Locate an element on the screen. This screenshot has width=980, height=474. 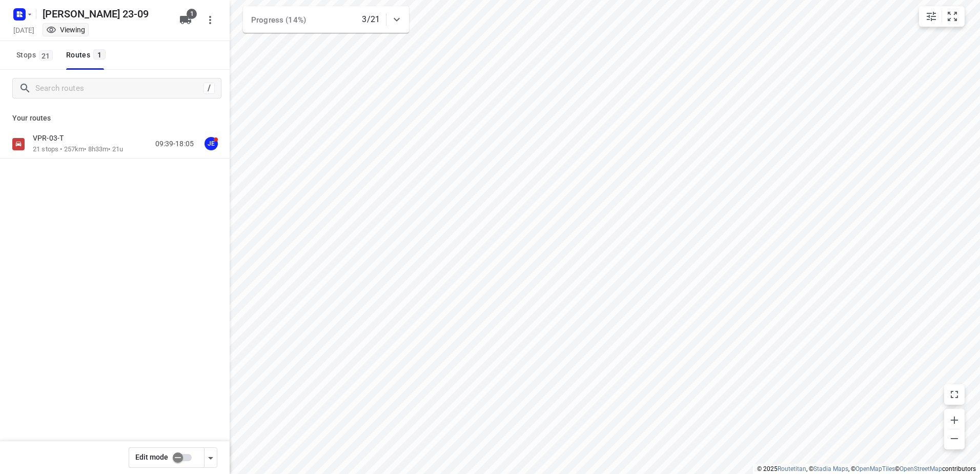
a: OpenStreetMap is located at coordinates (921, 468).